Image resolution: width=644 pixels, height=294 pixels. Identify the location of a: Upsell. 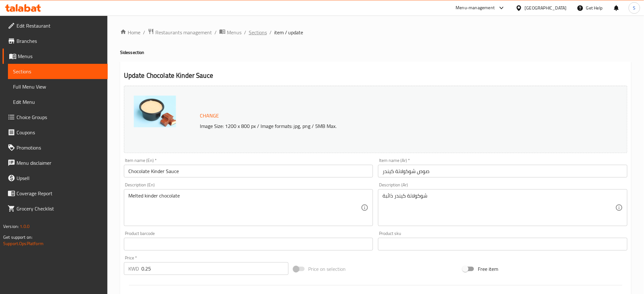
(55, 178).